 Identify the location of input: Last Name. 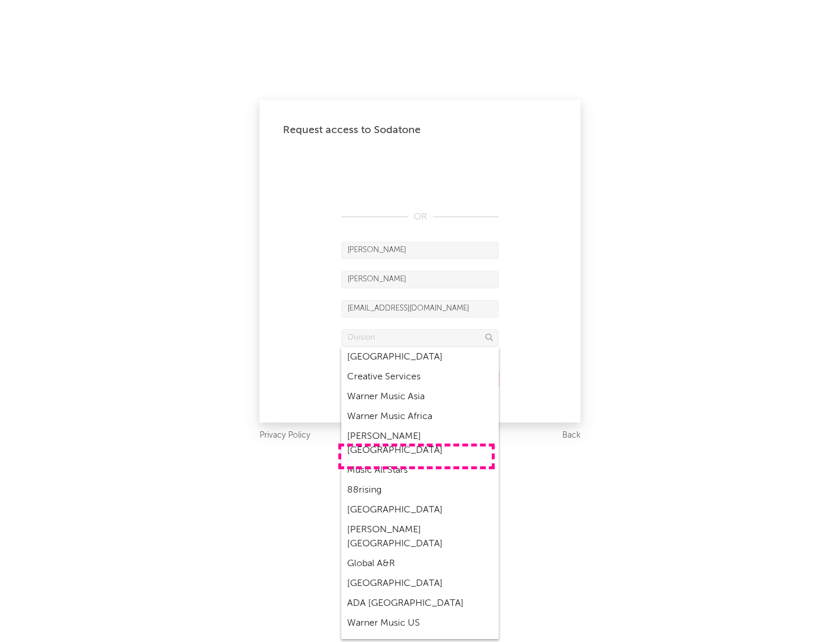
(420, 280).